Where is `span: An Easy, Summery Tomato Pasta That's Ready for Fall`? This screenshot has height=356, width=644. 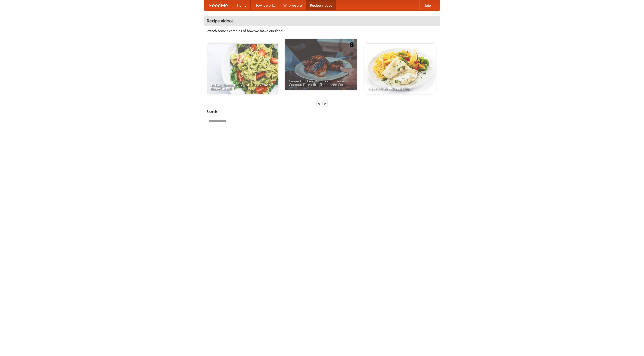 span: An Easy, Summery Tomato Pasta That's Ready for Fall is located at coordinates (242, 87).